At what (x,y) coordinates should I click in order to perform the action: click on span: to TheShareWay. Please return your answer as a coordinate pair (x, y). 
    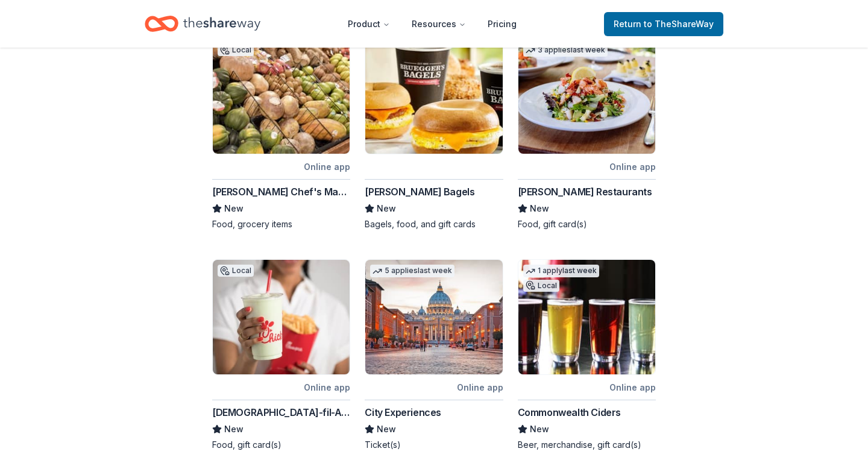
    Looking at the image, I should click on (679, 24).